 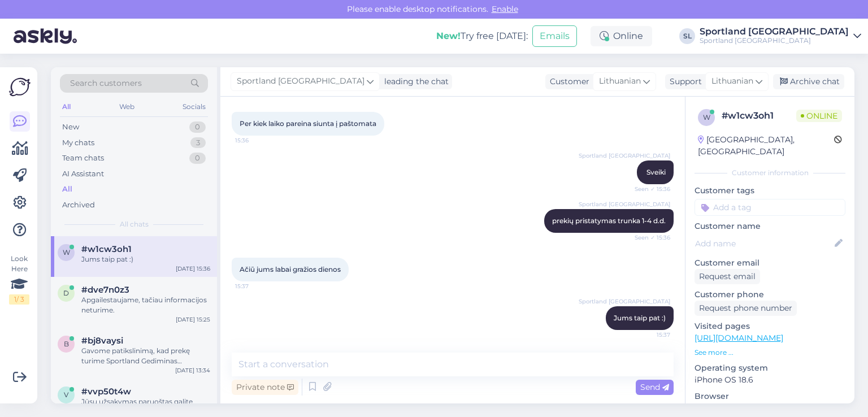 I want to click on div: AI Assistant, so click(x=83, y=174).